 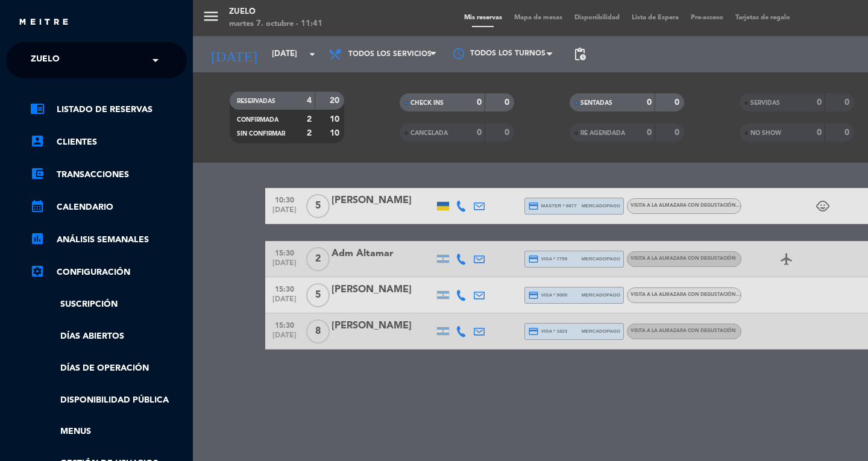 I want to click on i: settings_applications, so click(x=37, y=271).